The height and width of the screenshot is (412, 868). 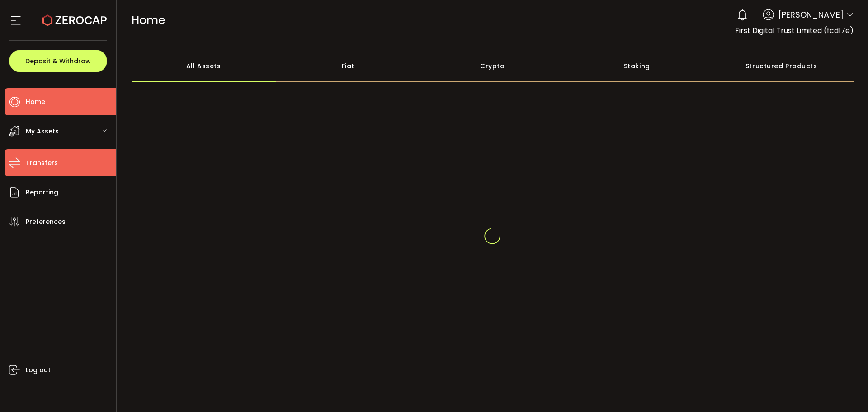 I want to click on div: Staking, so click(x=637, y=66).